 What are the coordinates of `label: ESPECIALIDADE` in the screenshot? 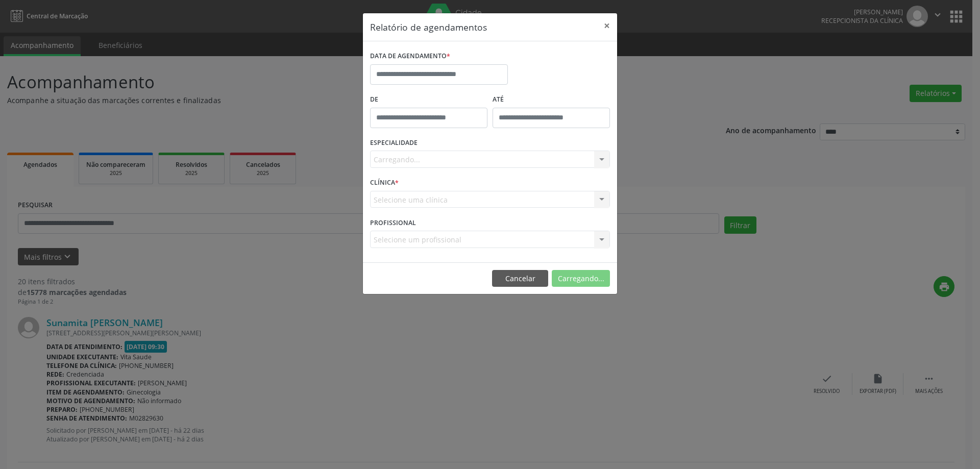 It's located at (393, 143).